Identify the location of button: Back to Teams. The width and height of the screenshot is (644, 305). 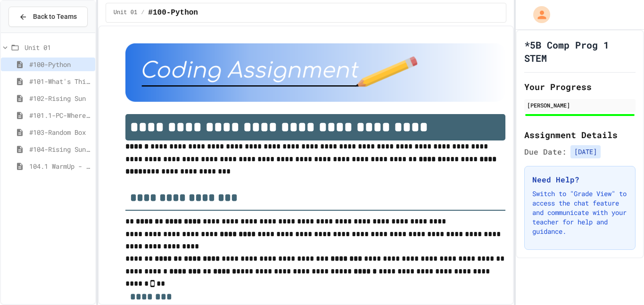
(48, 17).